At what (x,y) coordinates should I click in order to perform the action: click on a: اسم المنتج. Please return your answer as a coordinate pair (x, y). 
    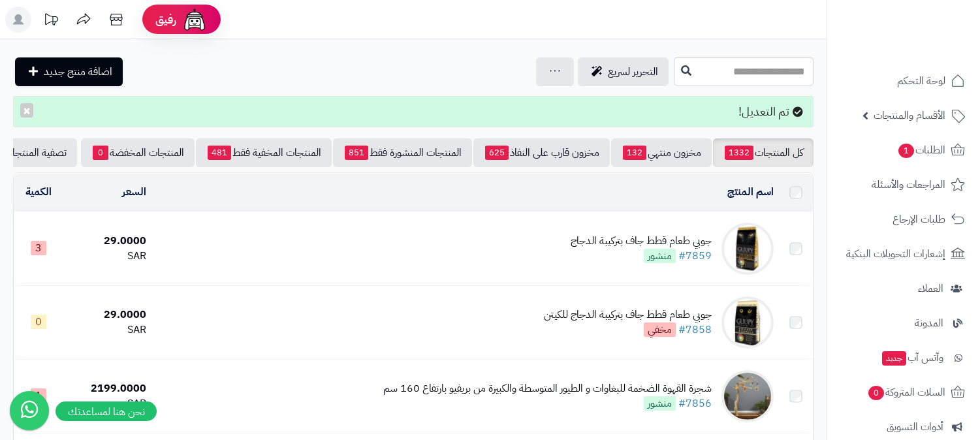
    Looking at the image, I should click on (751, 192).